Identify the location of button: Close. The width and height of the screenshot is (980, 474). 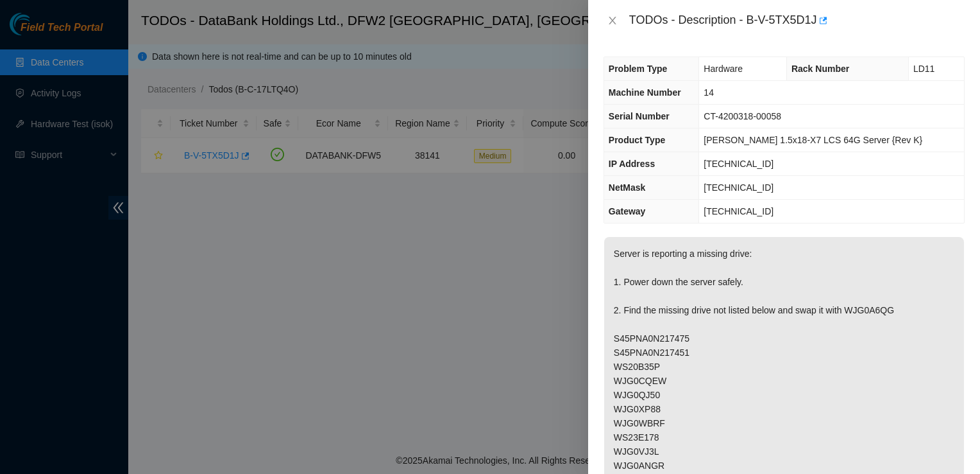
(613, 20).